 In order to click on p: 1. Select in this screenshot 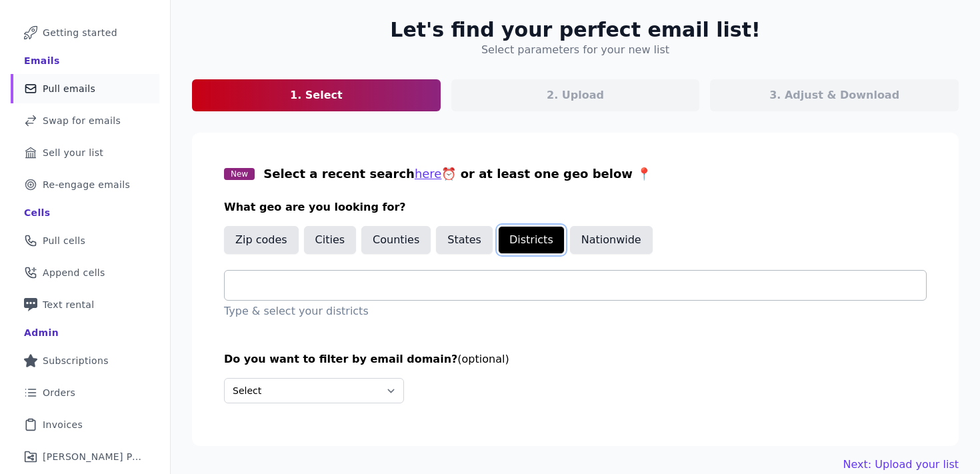, I will do `click(316, 95)`.